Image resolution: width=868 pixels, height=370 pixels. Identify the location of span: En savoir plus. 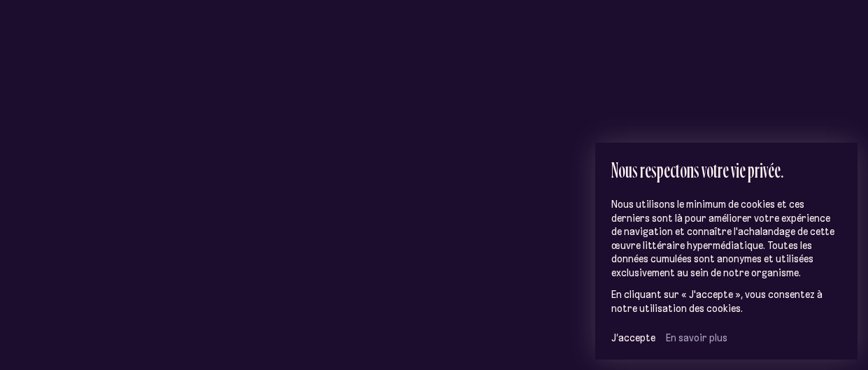
(697, 338).